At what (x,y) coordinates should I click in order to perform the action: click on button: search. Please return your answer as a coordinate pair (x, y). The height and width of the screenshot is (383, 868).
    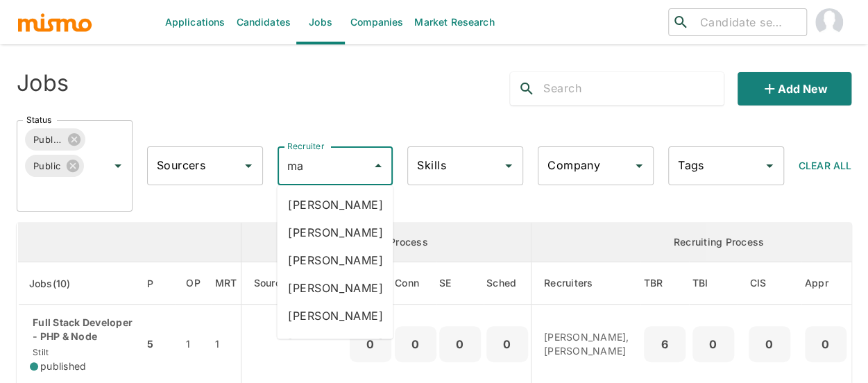
    Looking at the image, I should click on (527, 89).